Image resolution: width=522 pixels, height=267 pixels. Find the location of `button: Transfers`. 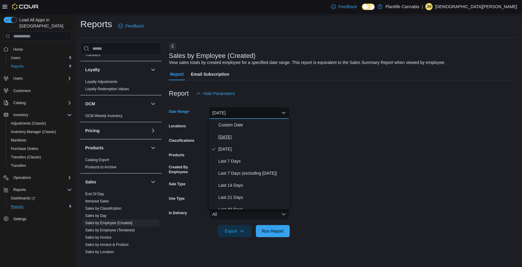

button: Transfers is located at coordinates (40, 166).